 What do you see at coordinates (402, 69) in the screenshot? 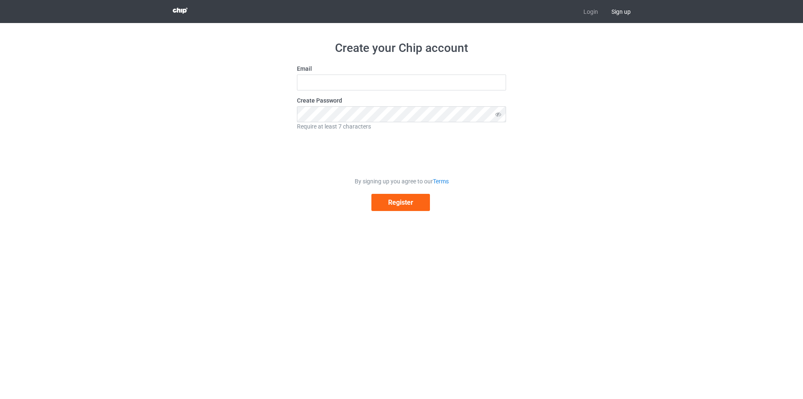
I see `label: Email` at bounding box center [402, 69].